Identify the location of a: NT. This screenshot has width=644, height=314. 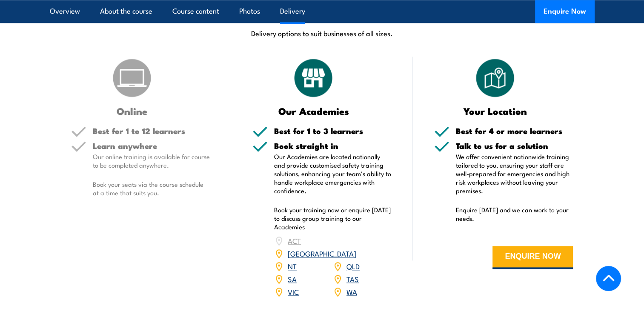
(292, 266).